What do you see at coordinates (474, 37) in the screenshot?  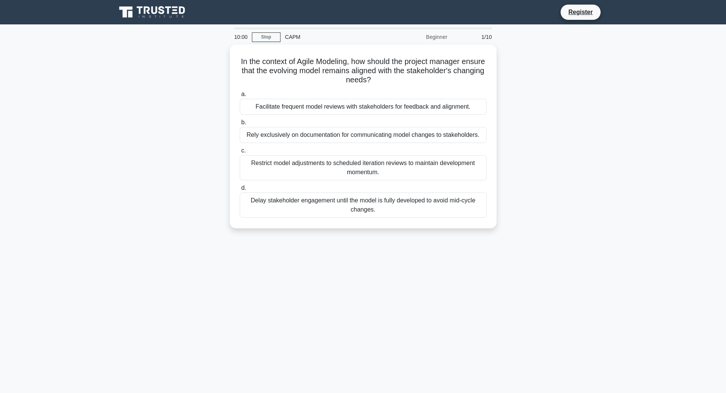 I see `div: 1/10` at bounding box center [474, 37].